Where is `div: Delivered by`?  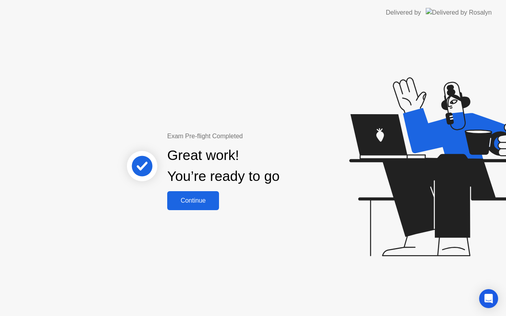
div: Delivered by is located at coordinates (403, 13).